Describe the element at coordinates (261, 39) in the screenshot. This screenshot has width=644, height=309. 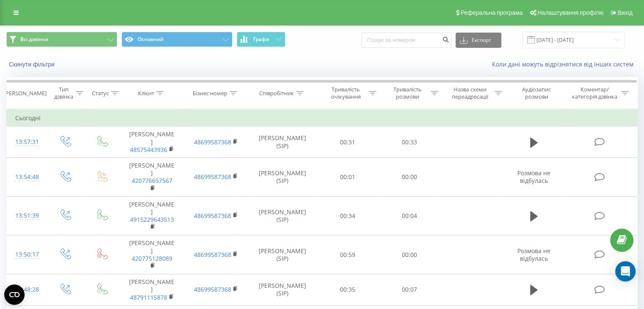
I see `button: Графік` at that location.